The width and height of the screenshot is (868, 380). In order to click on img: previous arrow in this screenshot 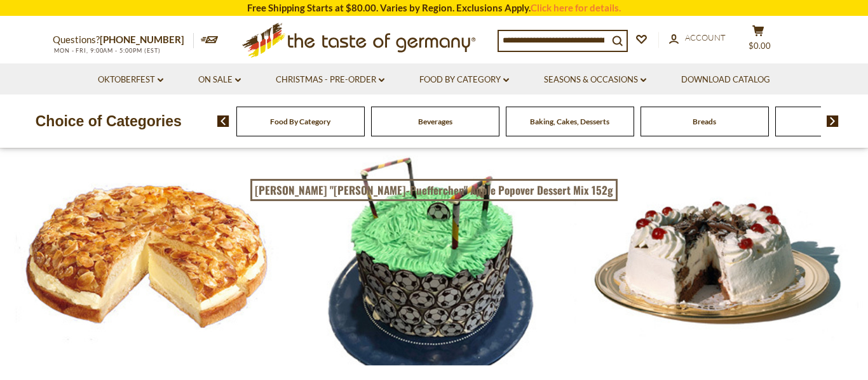, I will do `click(223, 121)`.